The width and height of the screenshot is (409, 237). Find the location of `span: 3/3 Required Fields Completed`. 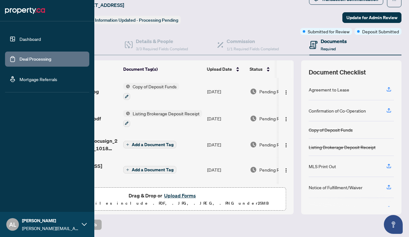

span: 3/3 Required Fields Completed is located at coordinates (162, 49).